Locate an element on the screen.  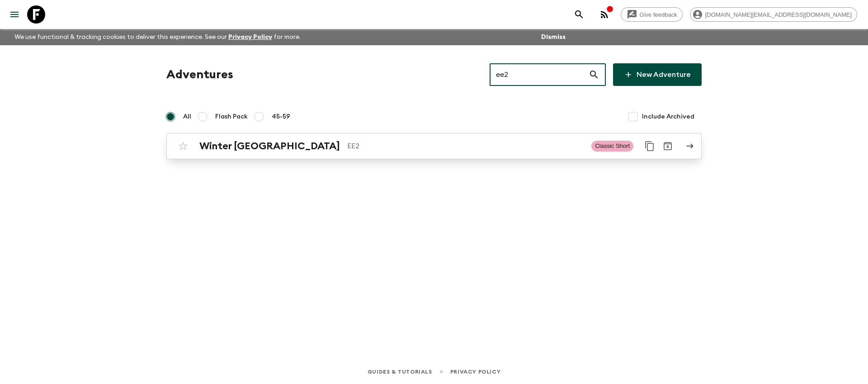
p: We use functional & tracking cookies to deliver this experience. See our for more. is located at coordinates (157, 37).